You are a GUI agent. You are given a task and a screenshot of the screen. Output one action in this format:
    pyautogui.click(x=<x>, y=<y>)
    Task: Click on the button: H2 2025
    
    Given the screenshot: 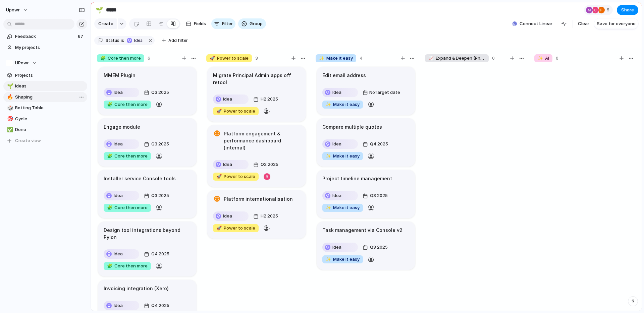 What is the action you would take?
    pyautogui.click(x=266, y=99)
    